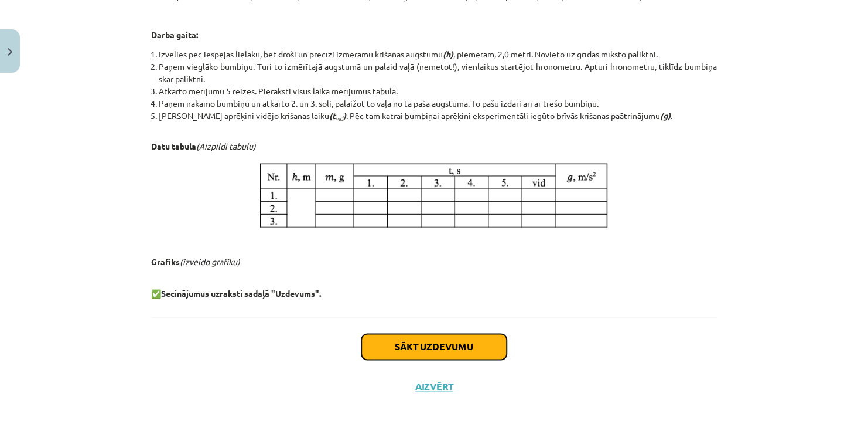  What do you see at coordinates (339, 118) in the screenshot?
I see `sub: vid` at bounding box center [339, 118].